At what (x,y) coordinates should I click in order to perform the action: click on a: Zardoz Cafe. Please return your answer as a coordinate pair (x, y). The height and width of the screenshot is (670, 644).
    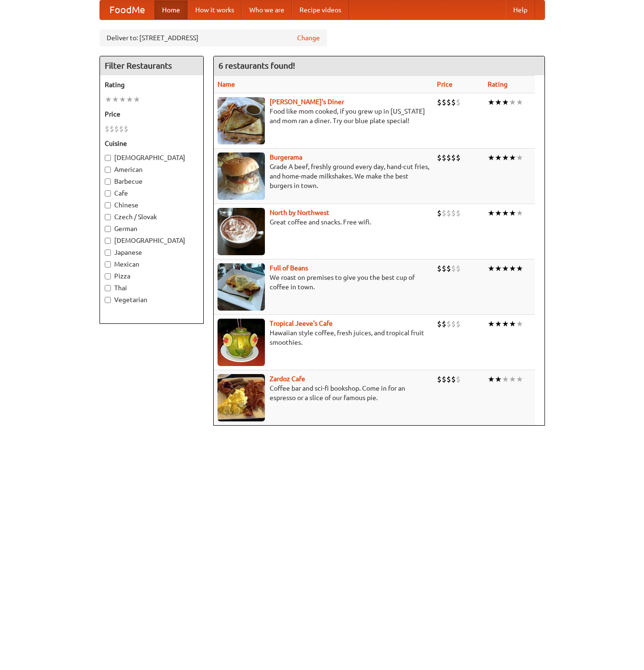
    Looking at the image, I should click on (287, 379).